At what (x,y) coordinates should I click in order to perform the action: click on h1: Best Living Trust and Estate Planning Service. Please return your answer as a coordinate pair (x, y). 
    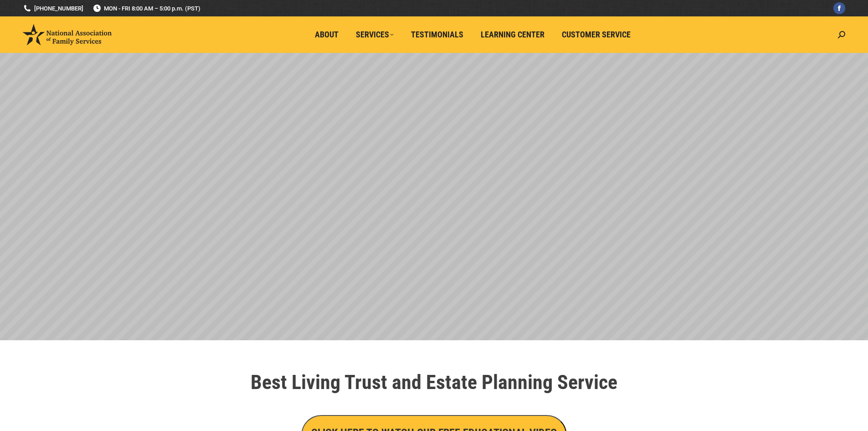
    Looking at the image, I should click on (434, 382).